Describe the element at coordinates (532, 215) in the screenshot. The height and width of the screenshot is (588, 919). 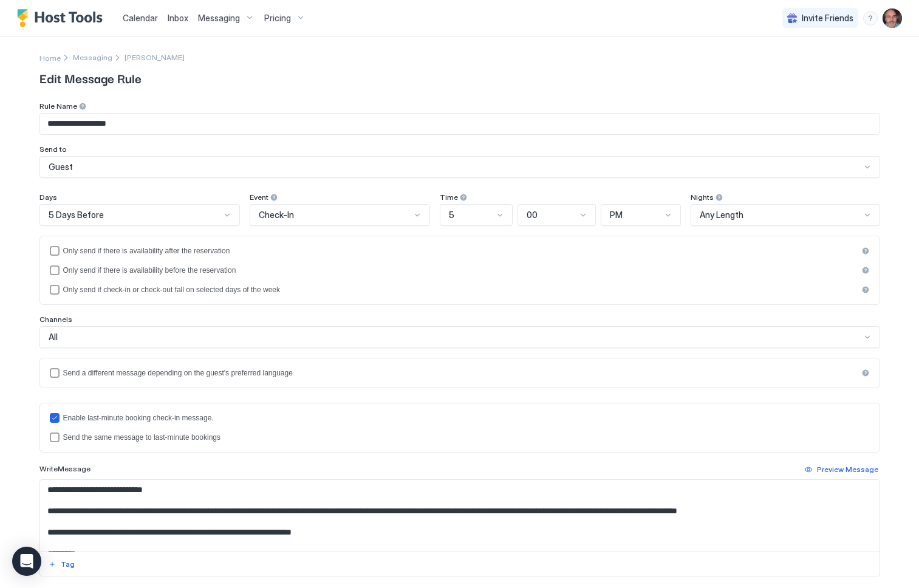
I see `span: 00` at that location.